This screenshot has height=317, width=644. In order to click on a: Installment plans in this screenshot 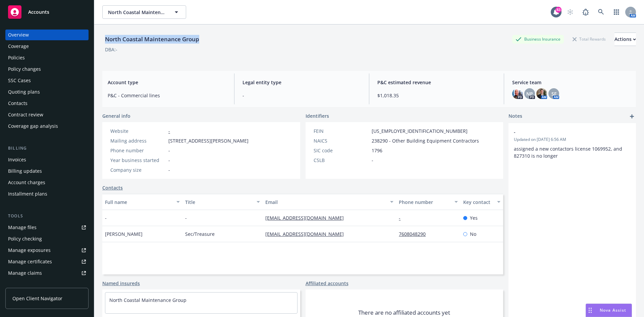, I will do `click(47, 194)`.